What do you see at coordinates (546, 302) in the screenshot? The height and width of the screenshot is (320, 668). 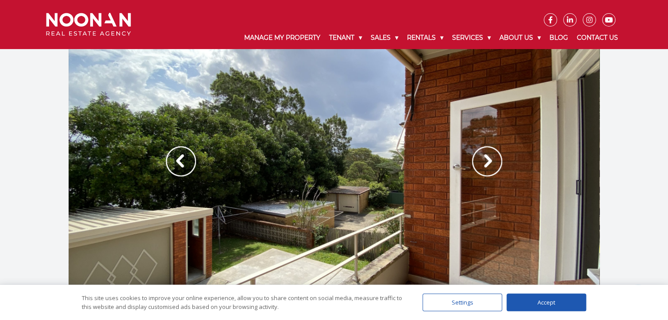 I see `div: Accept` at bounding box center [546, 302].